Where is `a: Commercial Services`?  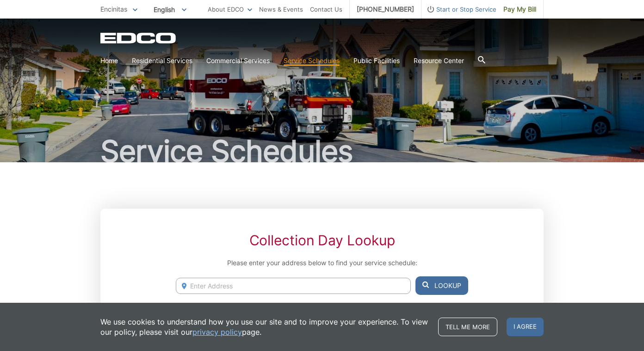
a: Commercial Services is located at coordinates (238, 60).